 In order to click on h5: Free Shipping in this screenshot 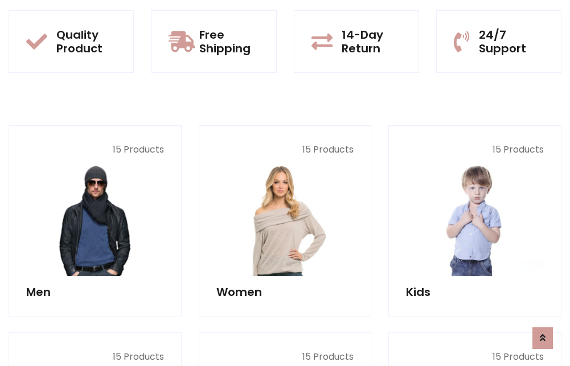, I will do `click(229, 42)`.